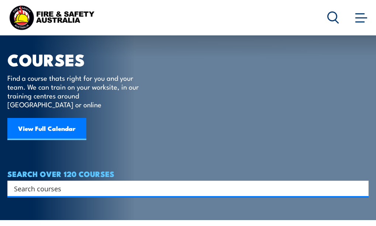 This screenshot has width=376, height=226. Describe the element at coordinates (75, 91) in the screenshot. I see `p: Find a course thats right for you and your team. We can train on your worksite, in our training c...` at that location.